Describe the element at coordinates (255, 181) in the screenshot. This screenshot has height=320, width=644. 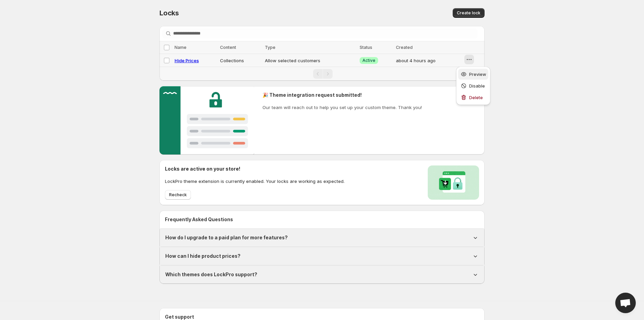
I see `p: LockPro theme extension is currently enabled. Your locks are working as expected.` at that location.